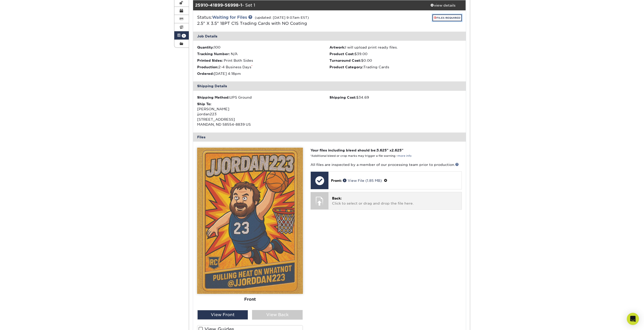 The height and width of the screenshot is (330, 644). I want to click on strong: Turnaround Cost:, so click(345, 60).